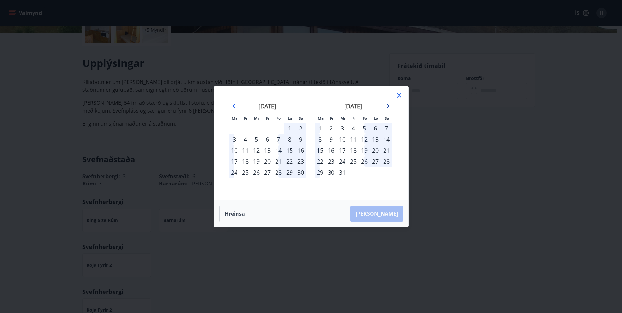  Describe the element at coordinates (320, 128) in the screenshot. I see `div: 1` at that location.